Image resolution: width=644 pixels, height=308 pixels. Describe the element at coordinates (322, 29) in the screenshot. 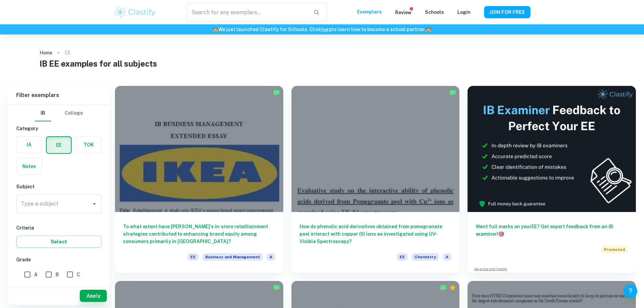

I see `h6: We just launched Clastify for Schools. Click to learn how to become a school partner.` at that location.